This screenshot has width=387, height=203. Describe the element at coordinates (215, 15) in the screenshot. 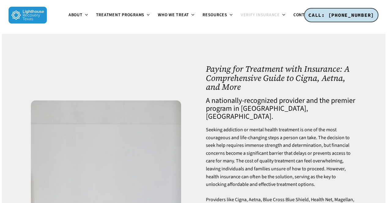

I see `span: Resources` at that location.